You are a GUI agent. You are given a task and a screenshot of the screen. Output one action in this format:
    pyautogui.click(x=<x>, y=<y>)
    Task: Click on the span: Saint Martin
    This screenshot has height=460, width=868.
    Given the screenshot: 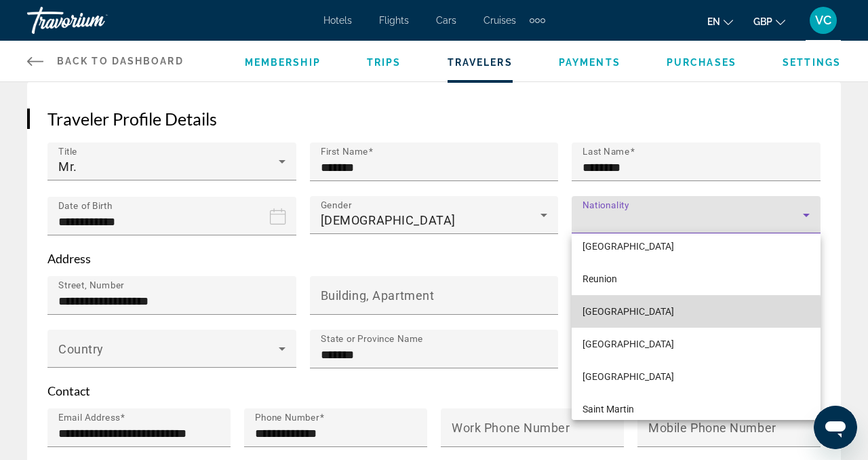 What is the action you would take?
    pyautogui.click(x=608, y=409)
    